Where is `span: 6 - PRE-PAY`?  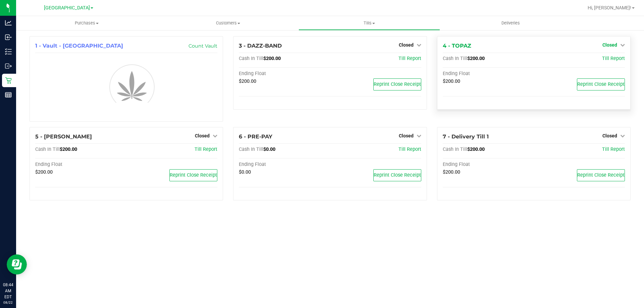 span: 6 - PRE-PAY is located at coordinates (256, 137).